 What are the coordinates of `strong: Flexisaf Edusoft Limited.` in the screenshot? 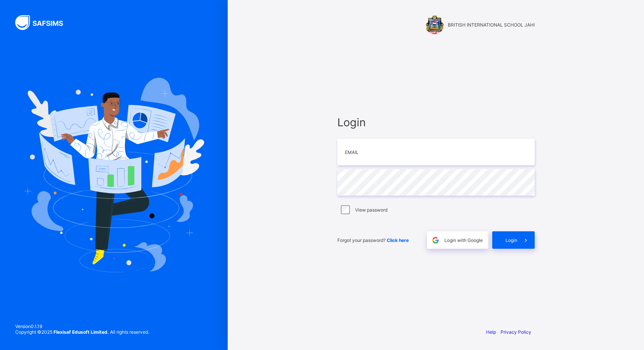 It's located at (81, 331).